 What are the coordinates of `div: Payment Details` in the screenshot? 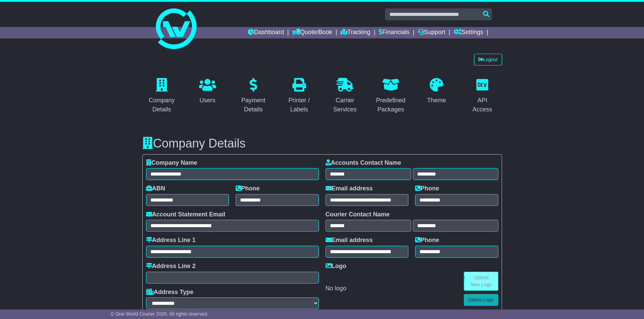 It's located at (254, 105).